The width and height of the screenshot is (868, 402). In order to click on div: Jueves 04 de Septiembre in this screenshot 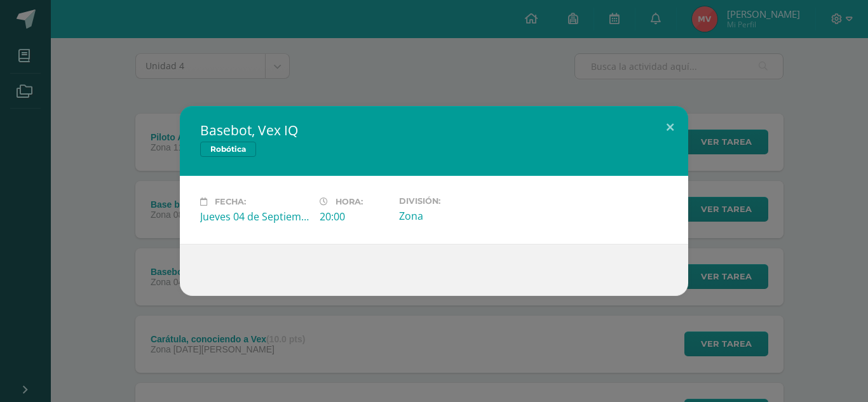, I will do `click(255, 216)`.